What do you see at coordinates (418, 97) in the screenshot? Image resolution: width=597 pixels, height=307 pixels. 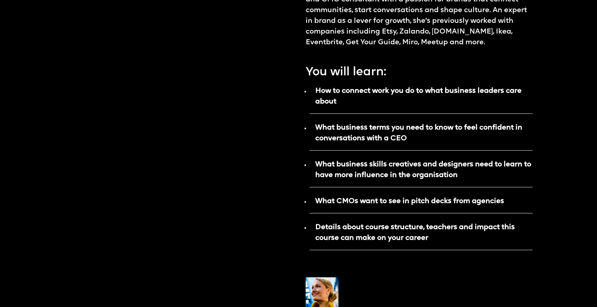 I see `strong: How to connect work you do to what business leaders care about` at bounding box center [418, 97].